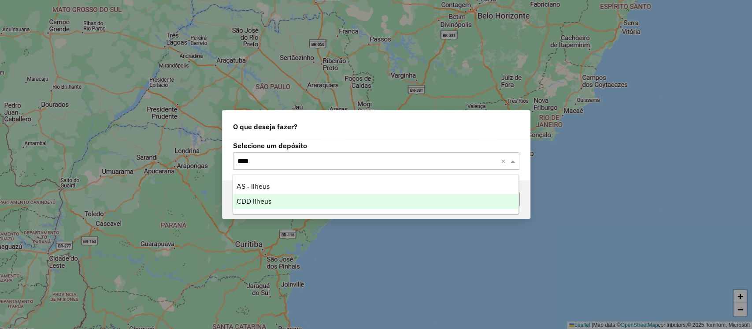  I want to click on span: Clear all, so click(505, 161).